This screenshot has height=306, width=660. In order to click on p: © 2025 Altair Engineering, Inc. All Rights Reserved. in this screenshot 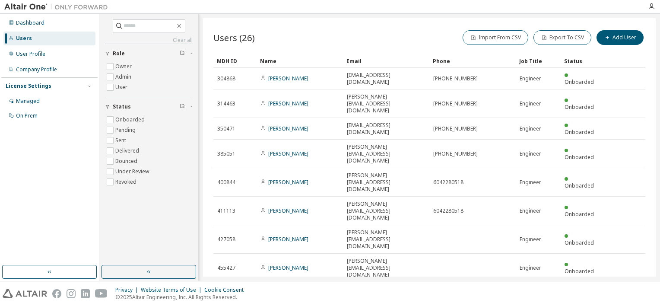, I will do `click(182, 297)`.